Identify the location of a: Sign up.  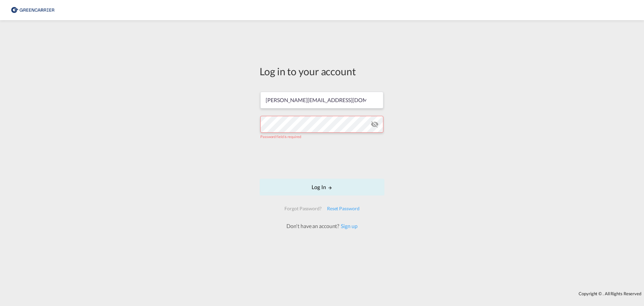
(348, 225).